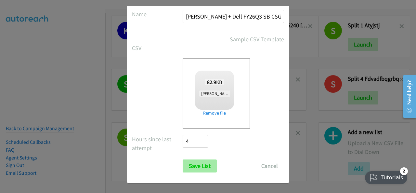  What do you see at coordinates (214, 82) in the screenshot?
I see `span: KB` at bounding box center [214, 82].